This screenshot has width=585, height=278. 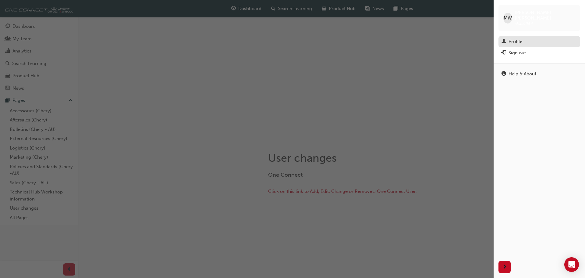 I want to click on button: Sign out, so click(x=539, y=53).